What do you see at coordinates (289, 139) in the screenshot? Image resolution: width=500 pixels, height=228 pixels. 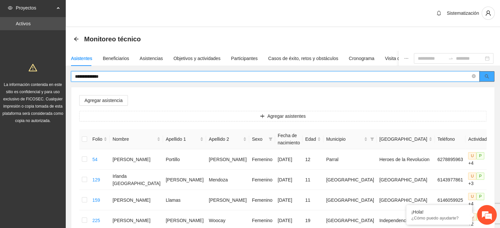 I see `th: Fecha de nacimiento` at bounding box center [289, 139].